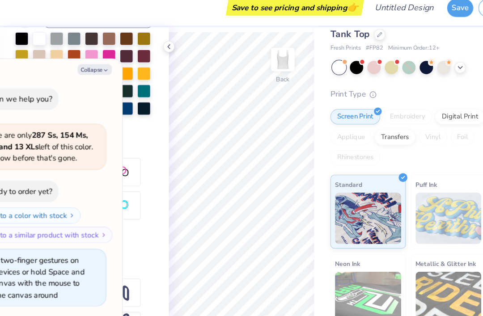  What do you see at coordinates (414, 170) in the screenshot?
I see `span: Puff Ink` at bounding box center [414, 170].